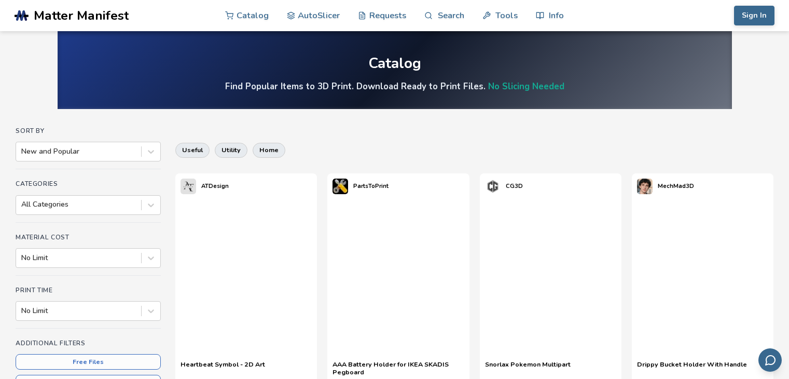 The image size is (789, 379). What do you see at coordinates (192, 150) in the screenshot?
I see `button: useful` at bounding box center [192, 150].